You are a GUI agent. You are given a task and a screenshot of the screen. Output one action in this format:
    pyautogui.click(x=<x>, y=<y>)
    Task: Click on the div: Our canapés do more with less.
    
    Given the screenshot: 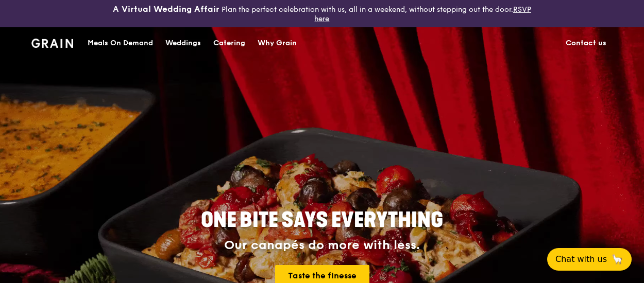 What is the action you would take?
    pyautogui.click(x=322, y=246)
    